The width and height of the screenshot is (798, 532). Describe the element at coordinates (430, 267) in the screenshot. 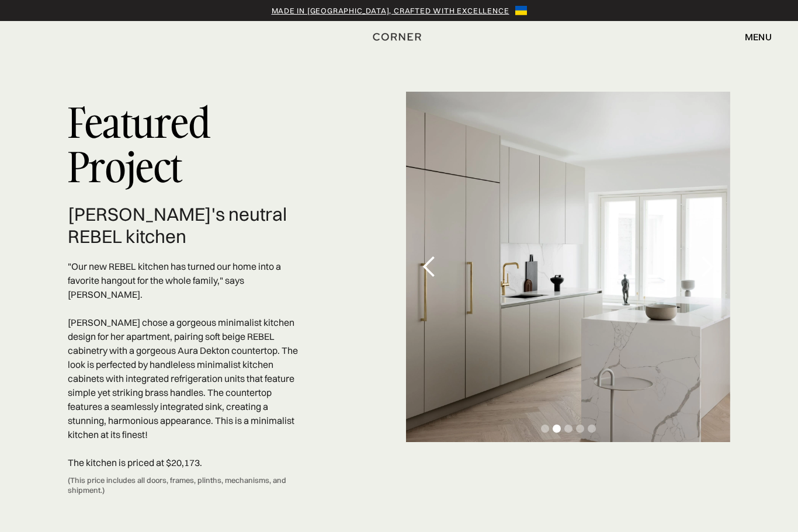

I see `div: previous slide` at that location.